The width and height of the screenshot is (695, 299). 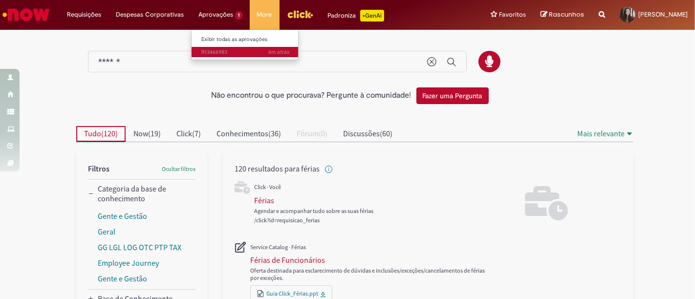 I want to click on span: R13466983, so click(x=245, y=52).